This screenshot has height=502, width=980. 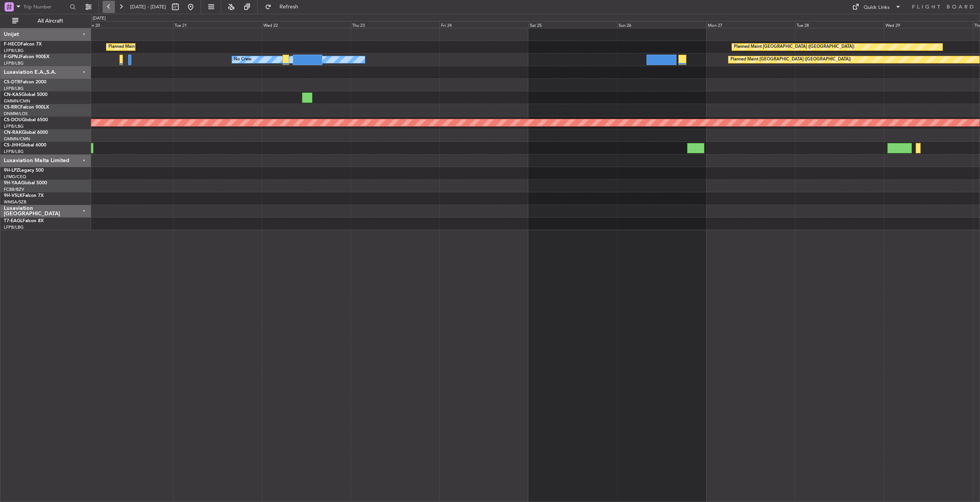 What do you see at coordinates (25, 183) in the screenshot?
I see `a: 9H-YAAGlobal 5000` at bounding box center [25, 183].